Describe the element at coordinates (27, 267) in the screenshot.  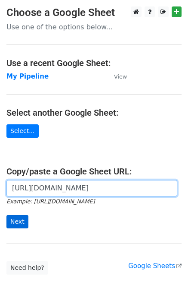
I see `a: Need help?` at that location.